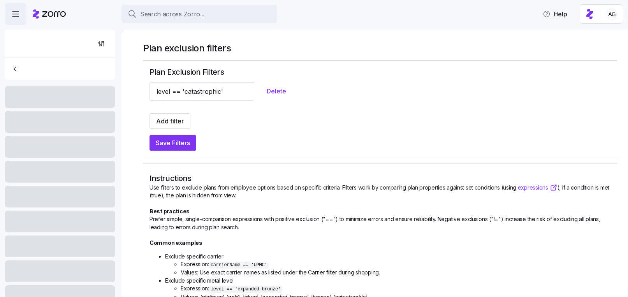 The width and height of the screenshot is (628, 297). Describe the element at coordinates (612, 14) in the screenshot. I see `img: 5fc55c57e0610270ad857448bea2f2d5` at that location.